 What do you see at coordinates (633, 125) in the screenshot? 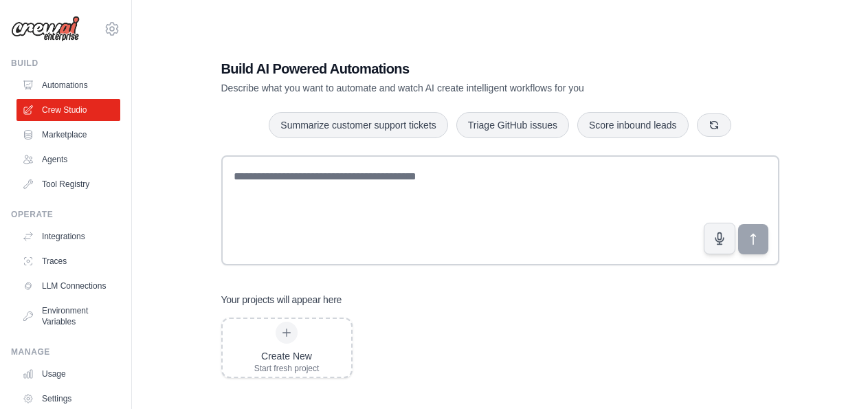
I see `button: Score inbound leads` at bounding box center [633, 125].